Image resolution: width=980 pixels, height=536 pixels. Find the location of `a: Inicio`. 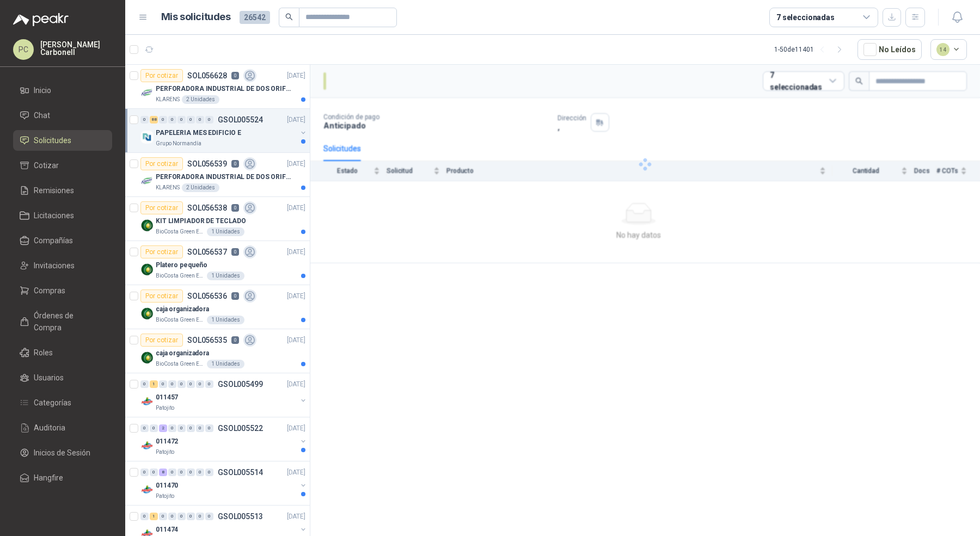

a: Inicio is located at coordinates (63, 90).